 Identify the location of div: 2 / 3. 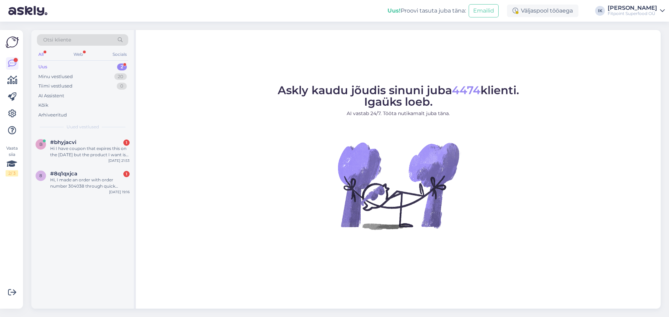
(12, 173).